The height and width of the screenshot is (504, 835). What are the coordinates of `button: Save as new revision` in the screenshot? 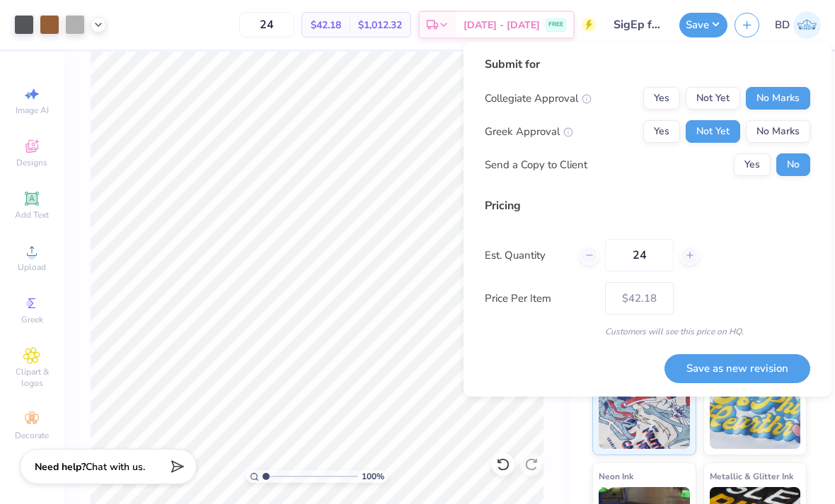 It's located at (737, 369).